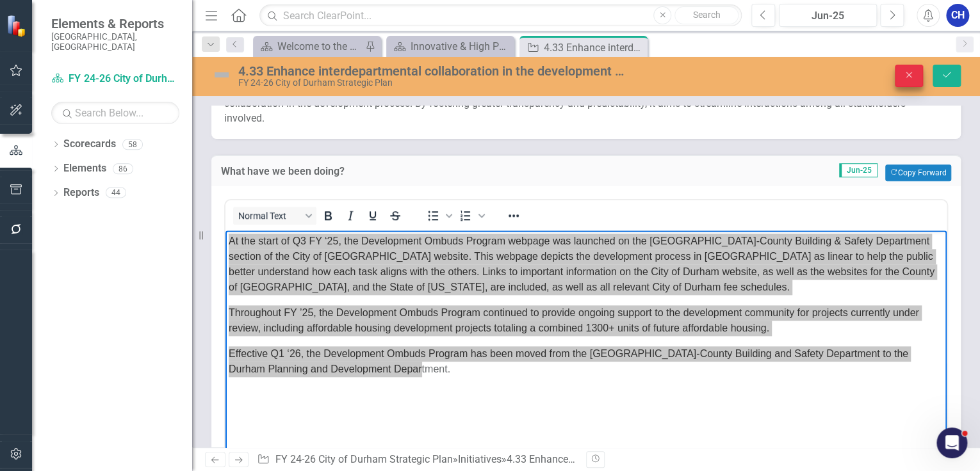 The height and width of the screenshot is (471, 980). Describe the element at coordinates (438, 216) in the screenshot. I see `div: Bullet list` at that location.